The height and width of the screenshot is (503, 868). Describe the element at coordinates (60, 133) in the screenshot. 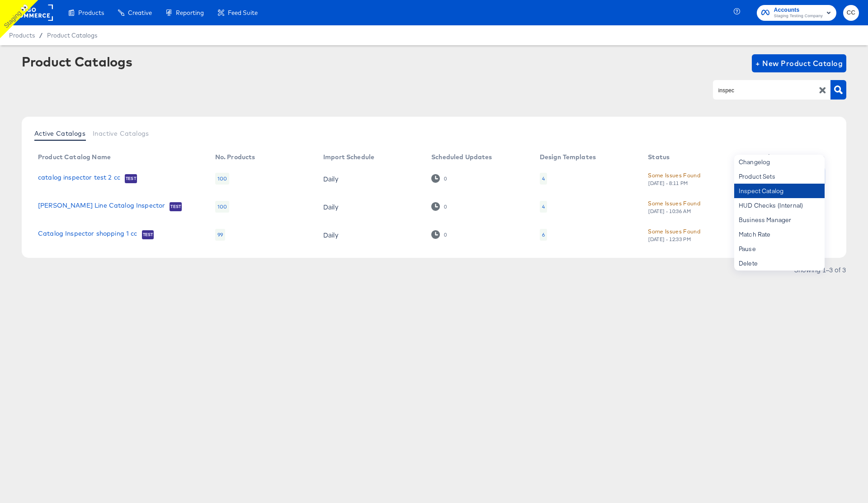

I see `span: Active Catalogs` at that location.